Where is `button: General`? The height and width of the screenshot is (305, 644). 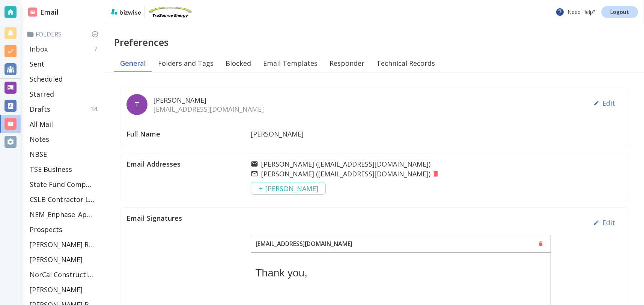
button: General is located at coordinates (133, 63).